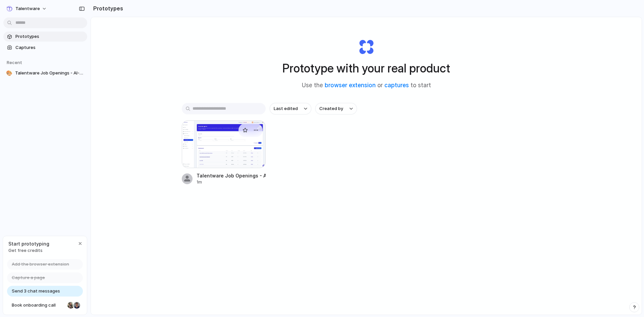 This screenshot has height=317, width=644. What do you see at coordinates (46, 73) in the screenshot?
I see `a: 🎨Talentware Job Openings - AI-Assessment Feature` at bounding box center [46, 73].